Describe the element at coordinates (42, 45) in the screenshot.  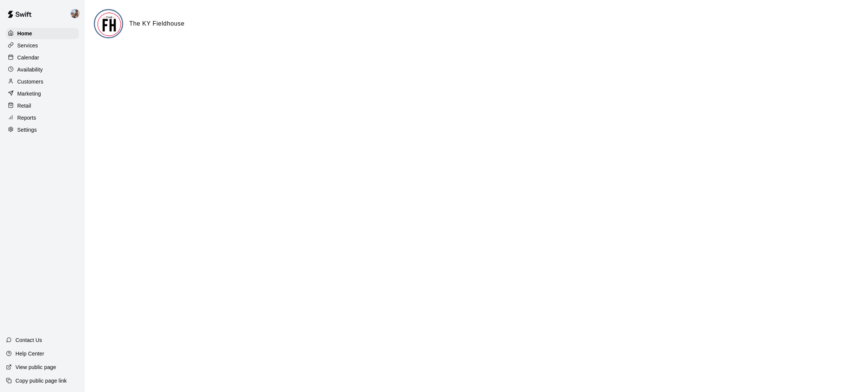
I see `a: Services` at that location.